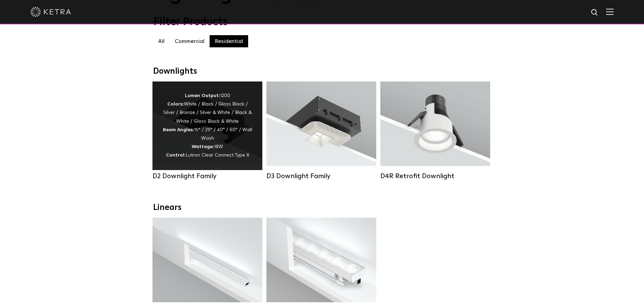  I want to click on a: D3 Downlight Family Lumen Output:700 / 900 / 1100Colors:White / Black / Silver / Bronze / Paintab..., so click(321, 131).